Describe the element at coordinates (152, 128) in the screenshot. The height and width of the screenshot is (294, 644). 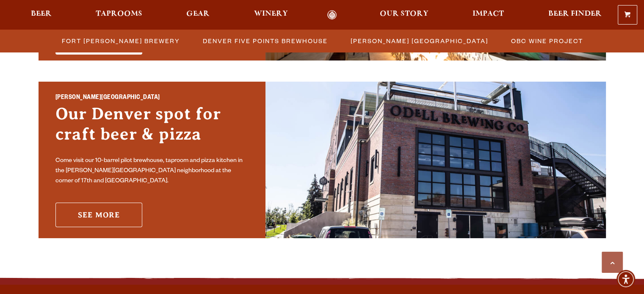
I see `h3: Our Denver spot for craft beer & pizza` at that location.